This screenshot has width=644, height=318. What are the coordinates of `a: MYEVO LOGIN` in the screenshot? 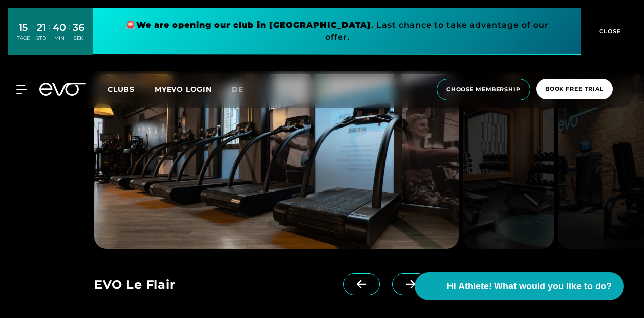 It's located at (183, 89).